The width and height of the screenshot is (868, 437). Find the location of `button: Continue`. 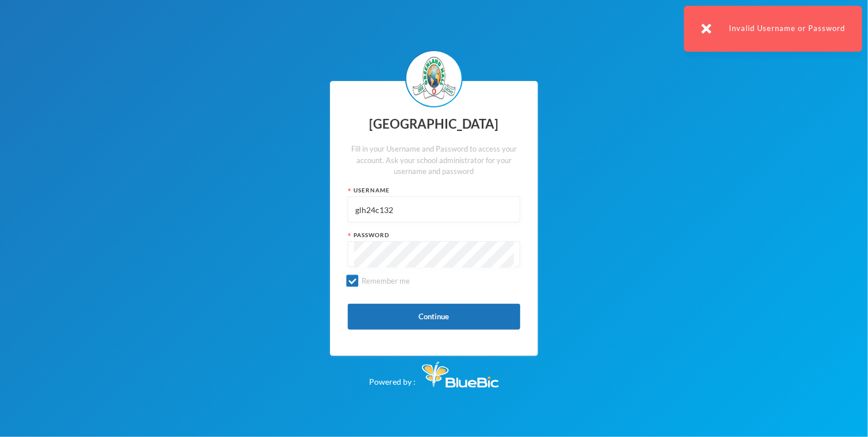

button: Continue is located at coordinates (434, 317).